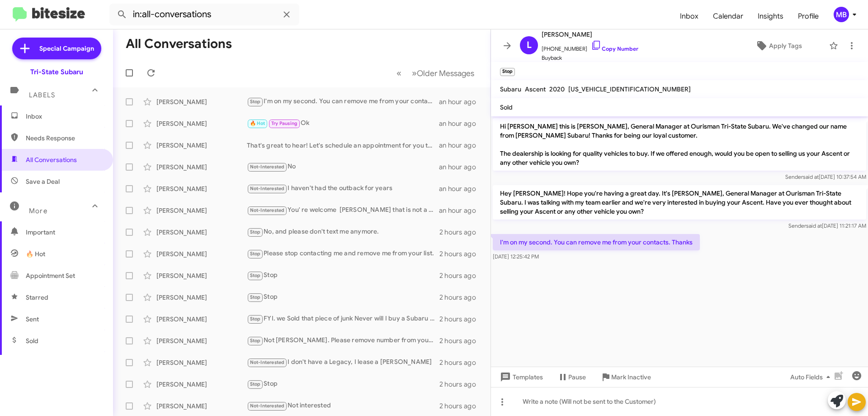 This screenshot has height=416, width=868. Describe the element at coordinates (57, 72) in the screenshot. I see `div: Tri-State Subaru` at that location.